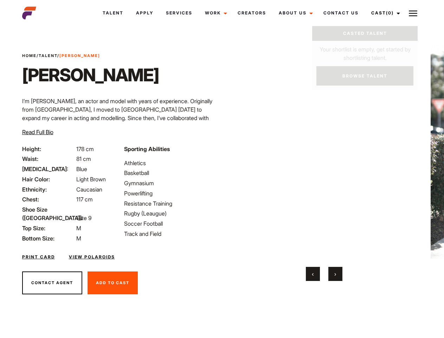 The image size is (444, 338). I want to click on a: Work, so click(215, 13).